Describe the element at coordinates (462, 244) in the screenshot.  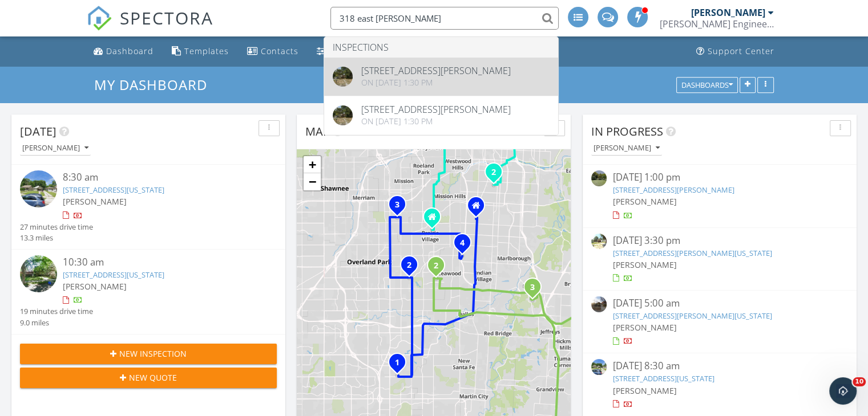
I see `i: 4` at that location.